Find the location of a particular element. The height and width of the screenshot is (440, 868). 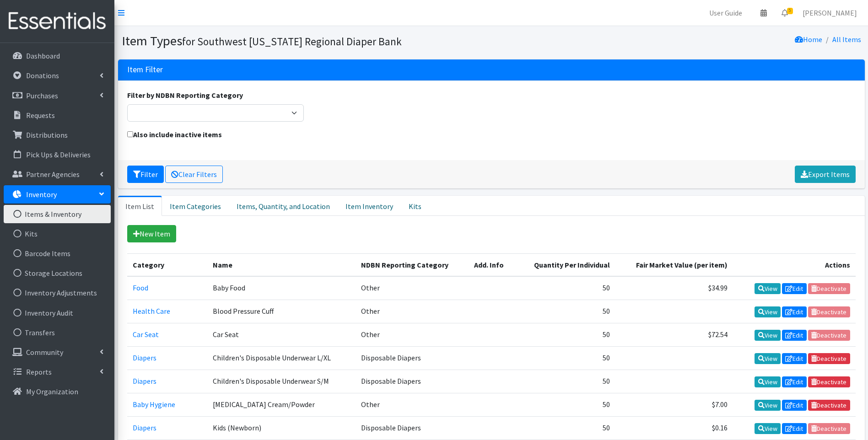

label: Also include inactive items is located at coordinates (174, 135).